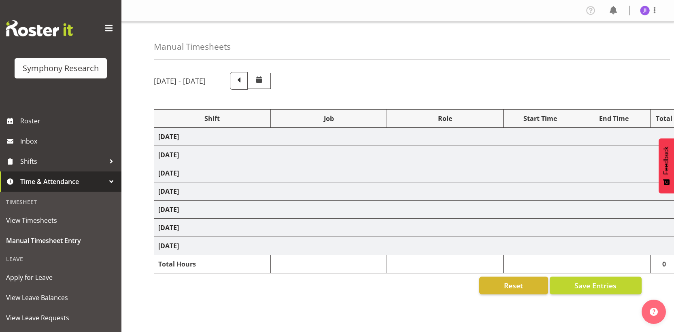 The width and height of the screenshot is (674, 332). What do you see at coordinates (69, 141) in the screenshot?
I see `span: Inbox` at bounding box center [69, 141].